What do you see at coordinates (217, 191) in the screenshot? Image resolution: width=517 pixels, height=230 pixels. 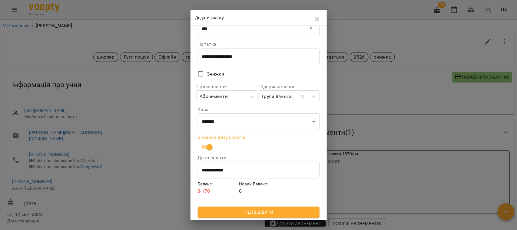 I see `p: $ -170` at bounding box center [217, 191].